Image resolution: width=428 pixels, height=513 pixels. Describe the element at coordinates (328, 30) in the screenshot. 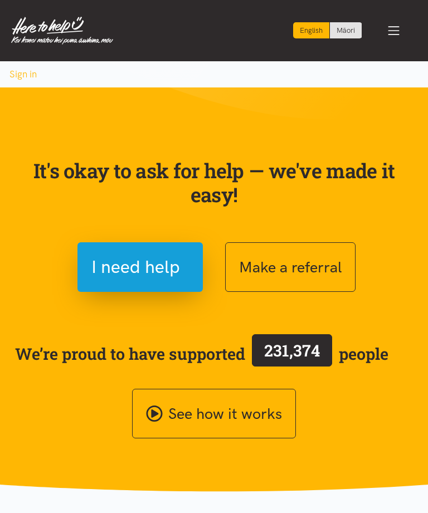

I see `div: Language toggle` at that location.